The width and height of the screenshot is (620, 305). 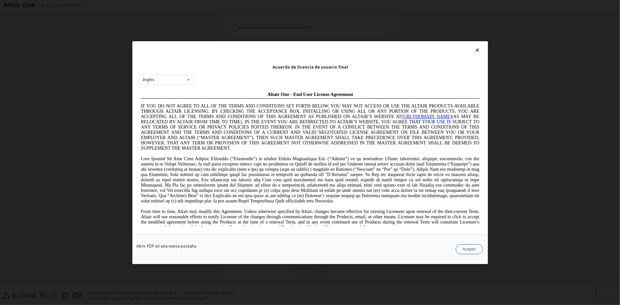 What do you see at coordinates (310, 67) in the screenshot?
I see `font: Acuerdo de licencia de usuario final` at bounding box center [310, 67].